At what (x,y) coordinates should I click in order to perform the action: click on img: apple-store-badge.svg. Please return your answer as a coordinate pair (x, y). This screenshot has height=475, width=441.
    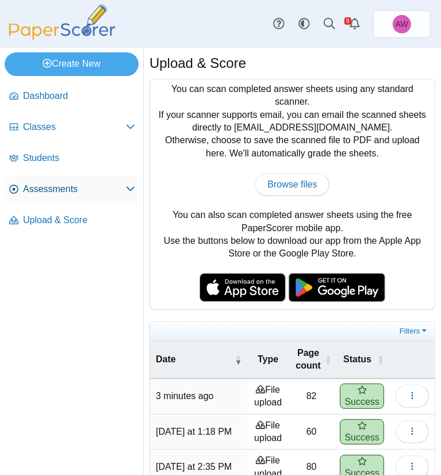
    Looking at the image, I should click on (243, 288).